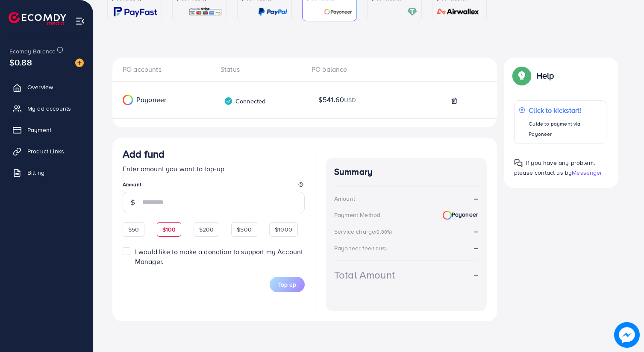 The image size is (644, 352). What do you see at coordinates (47, 130) in the screenshot?
I see `a: Payment` at bounding box center [47, 130].